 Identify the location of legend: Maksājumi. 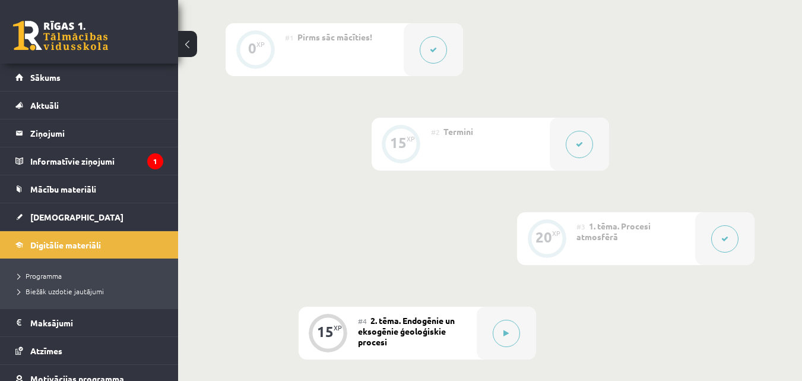
(97, 322).